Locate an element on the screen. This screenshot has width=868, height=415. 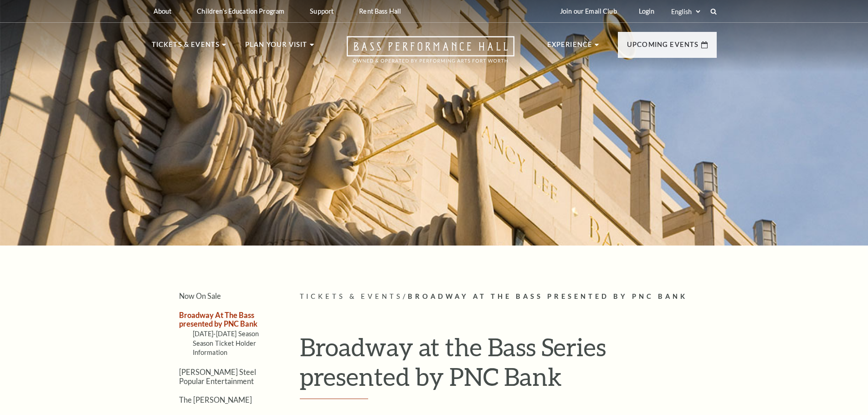
a: Broadway At The Bass presented by PNC Bank is located at coordinates (218, 319).